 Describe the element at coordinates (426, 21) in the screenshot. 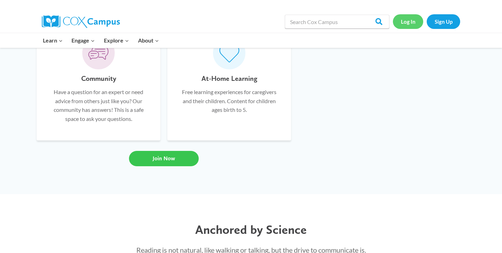

I see `nav: Secondary Navigation` at that location.